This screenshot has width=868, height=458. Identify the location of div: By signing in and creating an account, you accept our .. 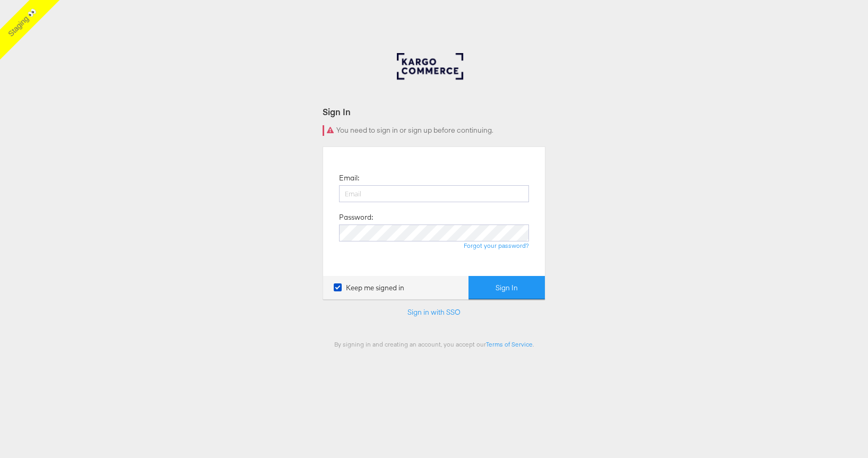
(434, 344).